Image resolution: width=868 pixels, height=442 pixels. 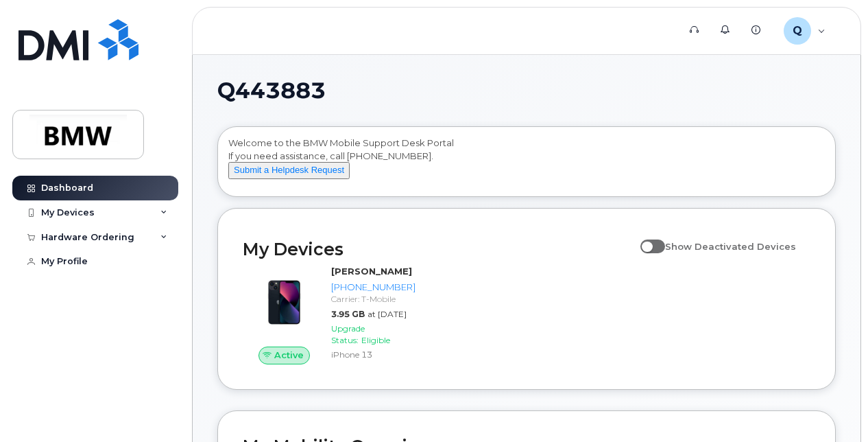 What do you see at coordinates (374, 299) in the screenshot?
I see `div: Carrier: T-Mobile` at bounding box center [374, 299].